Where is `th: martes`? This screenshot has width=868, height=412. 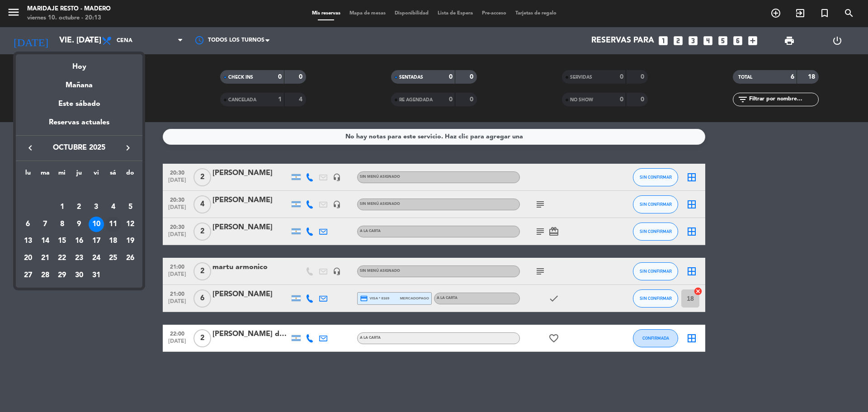
th: martes is located at coordinates (45, 174).